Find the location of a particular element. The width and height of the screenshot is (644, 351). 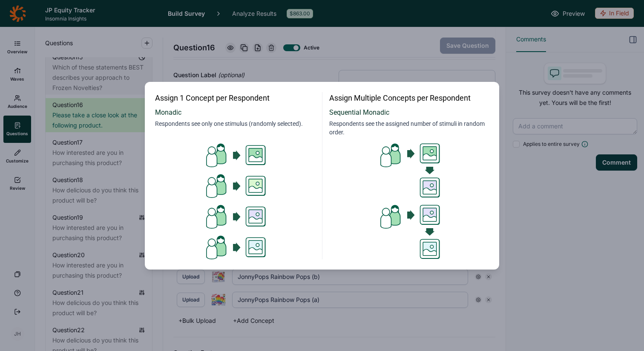

h2: Sequential Monadic is located at coordinates (409, 112).